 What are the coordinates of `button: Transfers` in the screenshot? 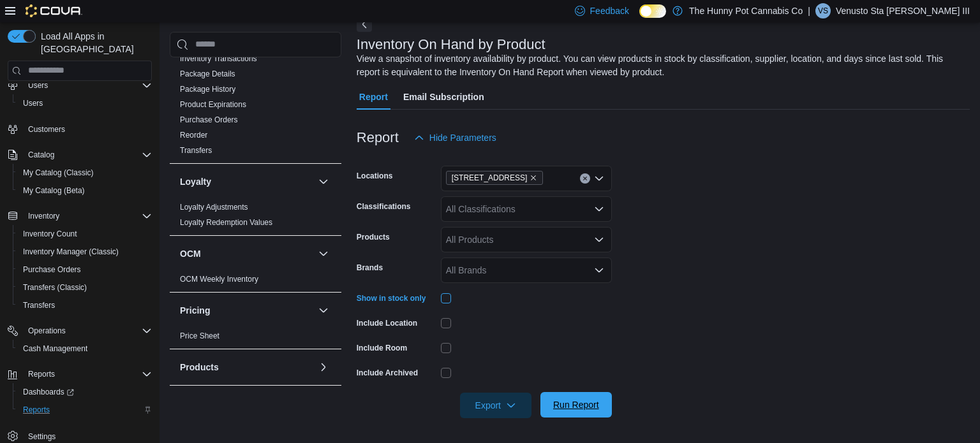 It's located at (85, 306).